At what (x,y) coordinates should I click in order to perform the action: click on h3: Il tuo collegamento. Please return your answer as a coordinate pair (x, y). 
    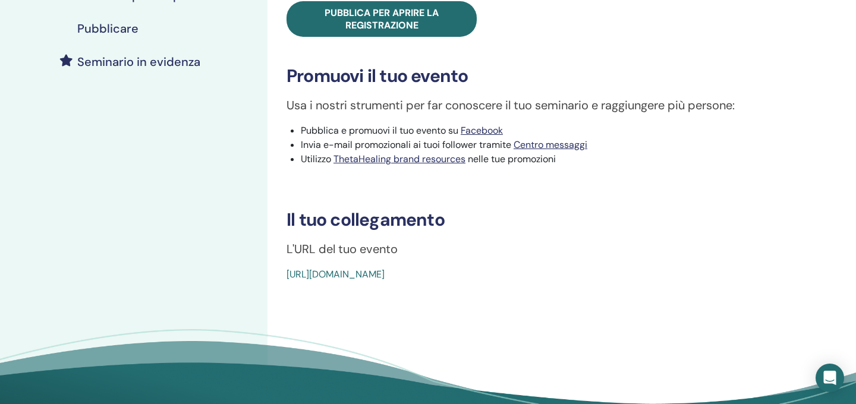
    Looking at the image, I should click on (553, 220).